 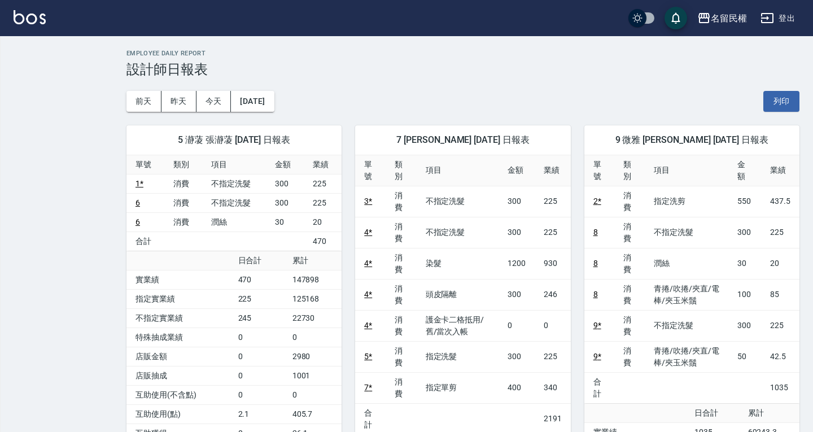 What do you see at coordinates (178, 337) in the screenshot?
I see `td: 特殊抽成業績` at bounding box center [178, 337].